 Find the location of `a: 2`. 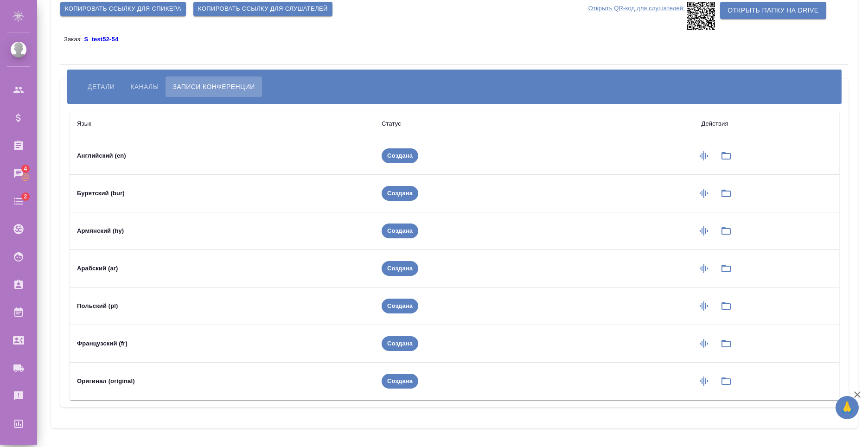

a: 2 is located at coordinates (18, 201).